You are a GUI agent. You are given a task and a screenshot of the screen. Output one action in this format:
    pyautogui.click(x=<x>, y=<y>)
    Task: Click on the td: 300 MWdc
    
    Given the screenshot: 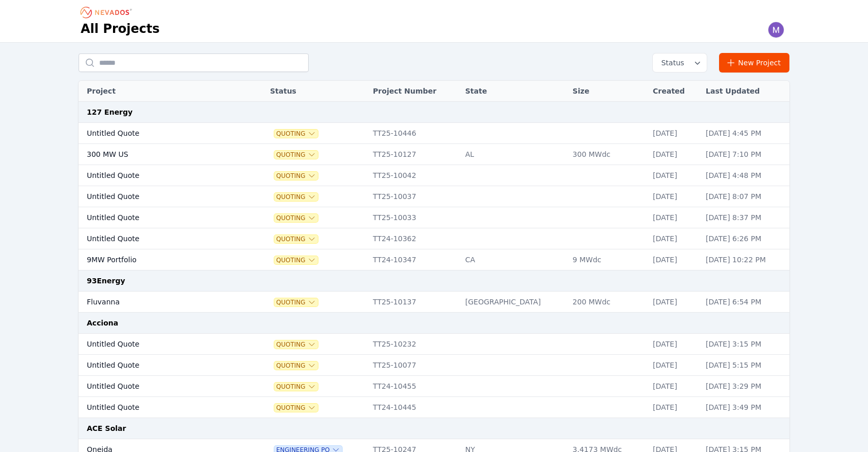 What is the action you would take?
    pyautogui.click(x=608, y=154)
    